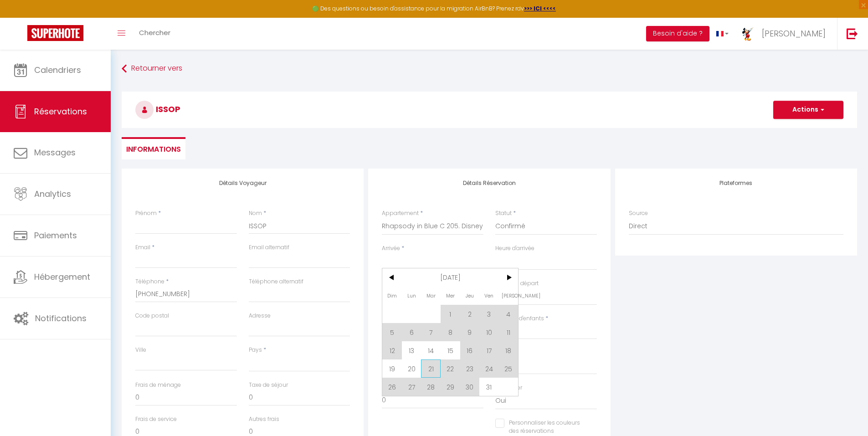  What do you see at coordinates (269, 385) in the screenshot?
I see `label: Taxe de séjour` at bounding box center [269, 385].